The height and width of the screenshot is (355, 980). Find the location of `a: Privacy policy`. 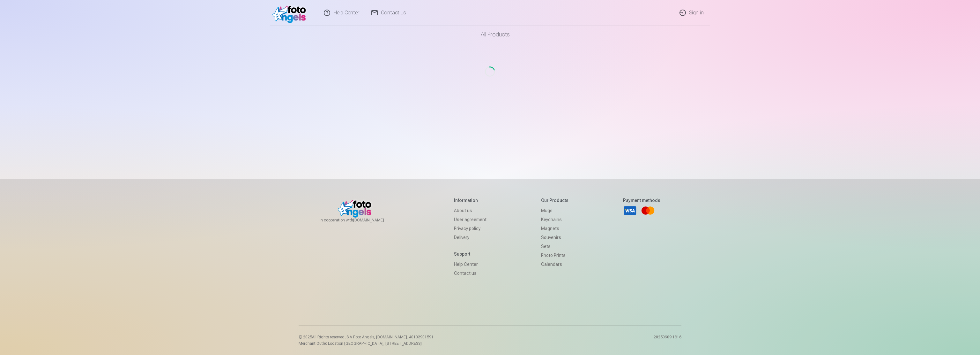

a: Privacy policy is located at coordinates (471, 228).